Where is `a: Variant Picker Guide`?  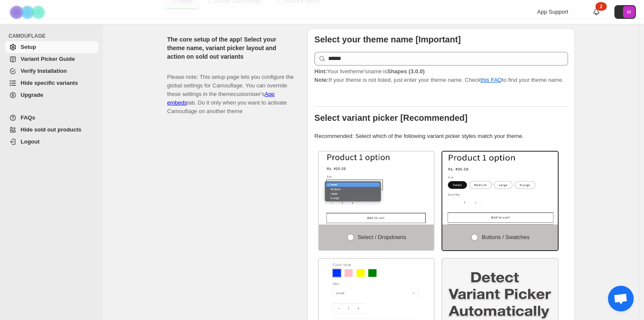
a: Variant Picker Guide is located at coordinates (51, 59).